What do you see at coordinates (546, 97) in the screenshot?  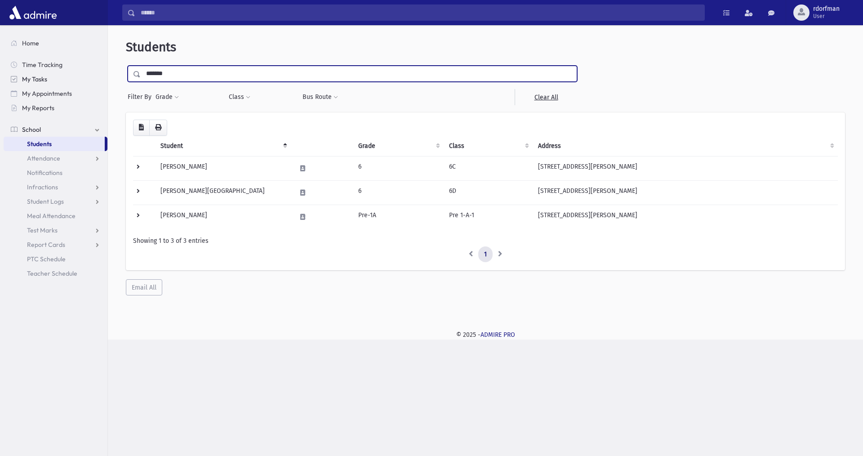 I see `a: Clear All` at bounding box center [546, 97].